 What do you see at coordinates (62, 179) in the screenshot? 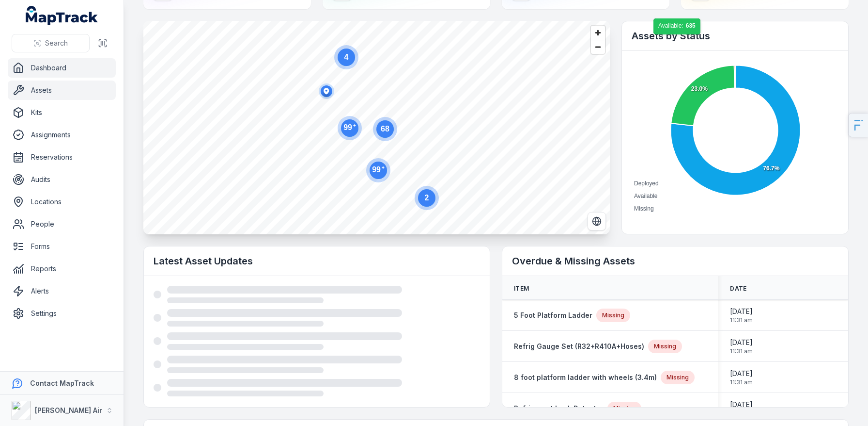
I see `a: Audits` at bounding box center [62, 179].